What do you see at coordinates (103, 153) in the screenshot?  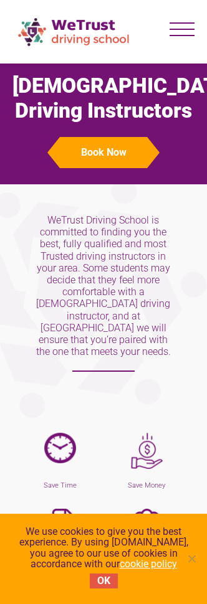 I see `a: Book Now` at bounding box center [103, 153].